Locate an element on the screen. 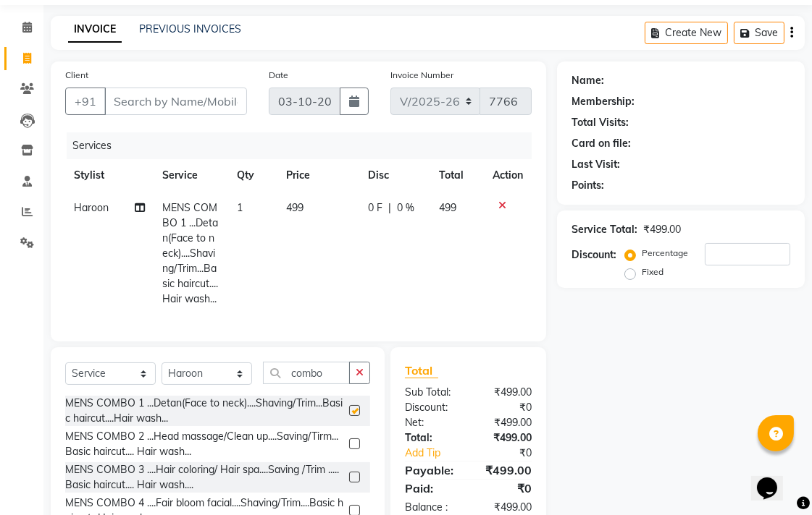 This screenshot has width=812, height=515. th: Disc is located at coordinates (394, 175).